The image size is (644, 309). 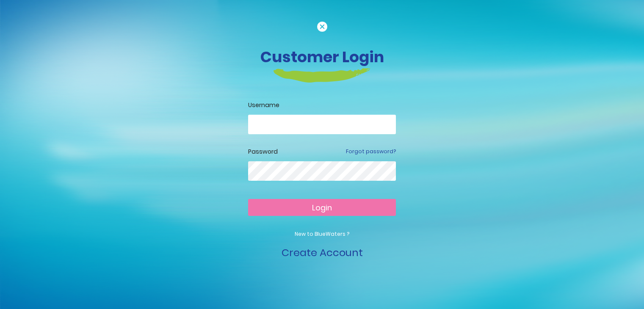 I want to click on button: Login, so click(x=322, y=207).